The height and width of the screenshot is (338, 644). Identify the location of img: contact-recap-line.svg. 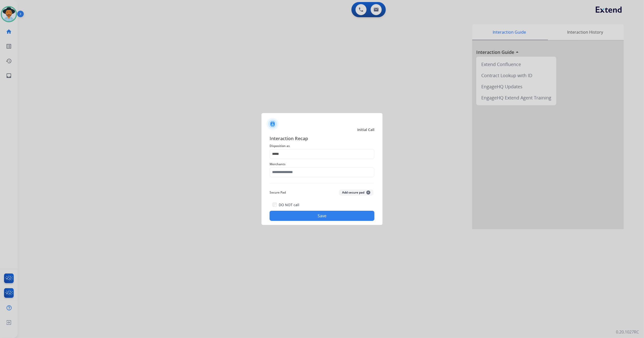
(322, 184).